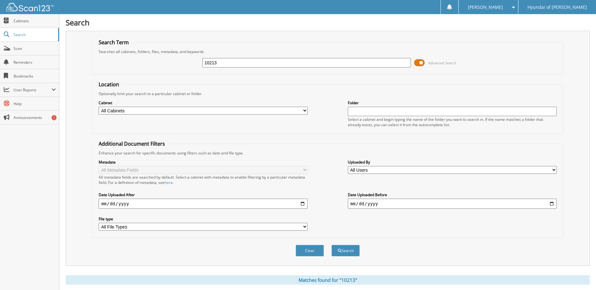 The width and height of the screenshot is (596, 290). What do you see at coordinates (35, 104) in the screenshot?
I see `span: Help` at bounding box center [35, 104].